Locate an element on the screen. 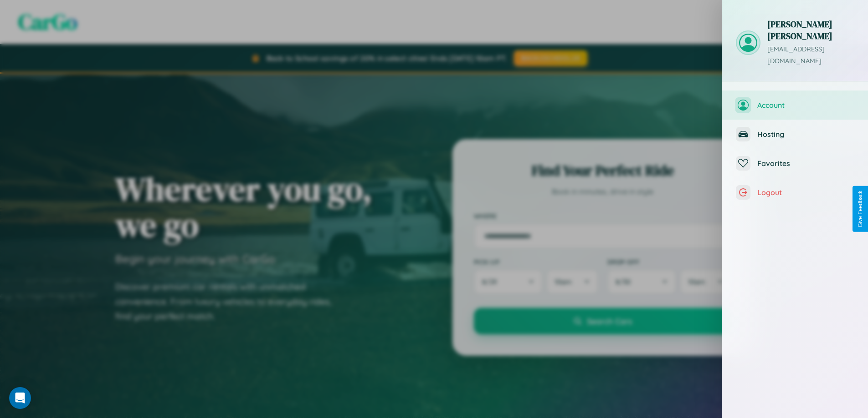  div: Open Intercom Messenger is located at coordinates (20, 398).